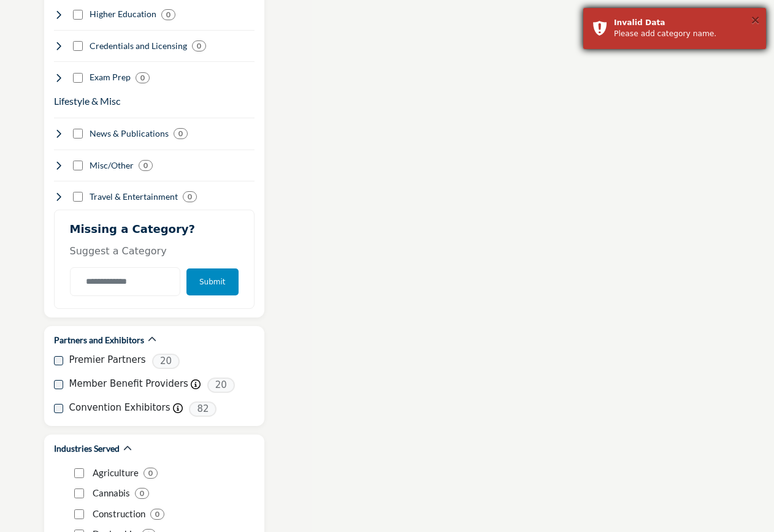 The width and height of the screenshot is (774, 532). Describe the element at coordinates (78, 197) in the screenshot. I see `input: Select Travel & Entertainment checkbox` at that location.